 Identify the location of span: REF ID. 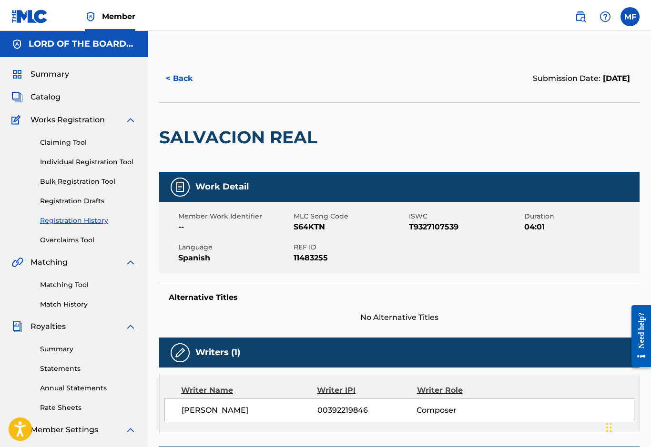
(350, 245).